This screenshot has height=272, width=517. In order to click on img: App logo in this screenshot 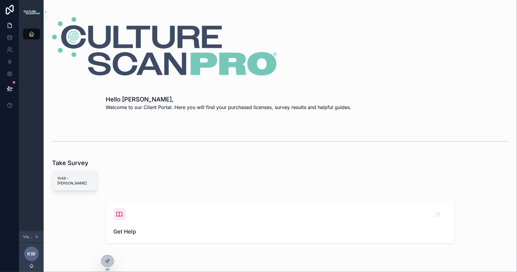, I will do `click(32, 12)`.